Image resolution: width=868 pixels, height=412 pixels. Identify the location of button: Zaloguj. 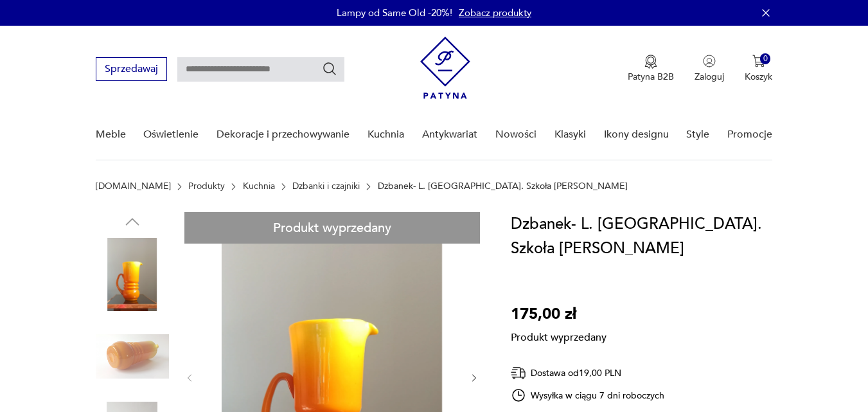
(709, 68).